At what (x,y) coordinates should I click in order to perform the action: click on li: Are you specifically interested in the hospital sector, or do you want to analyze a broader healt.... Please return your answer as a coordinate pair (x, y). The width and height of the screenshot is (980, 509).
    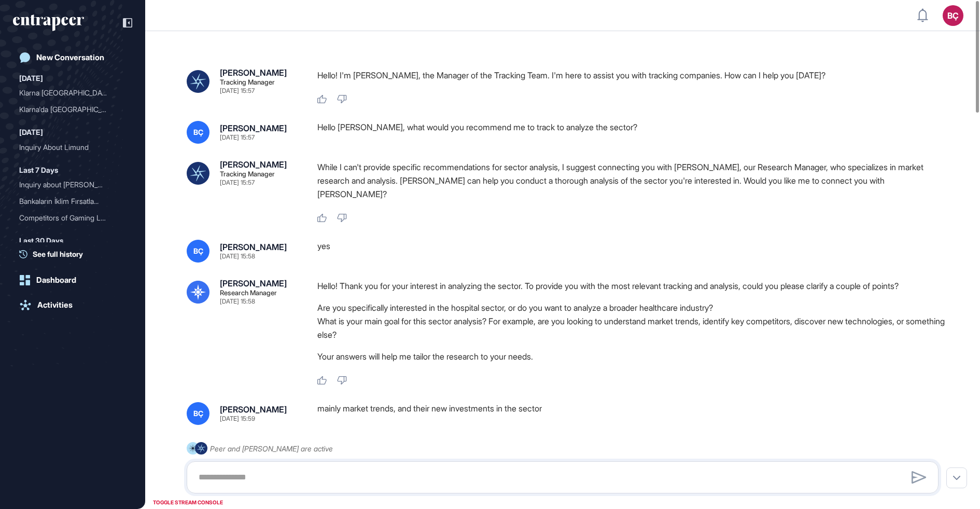
    Looking at the image, I should click on (632, 308).